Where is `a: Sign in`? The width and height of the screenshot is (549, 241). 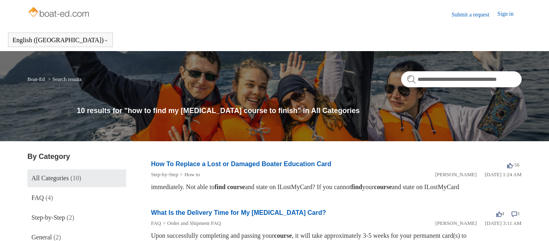 a: Sign in is located at coordinates (509, 14).